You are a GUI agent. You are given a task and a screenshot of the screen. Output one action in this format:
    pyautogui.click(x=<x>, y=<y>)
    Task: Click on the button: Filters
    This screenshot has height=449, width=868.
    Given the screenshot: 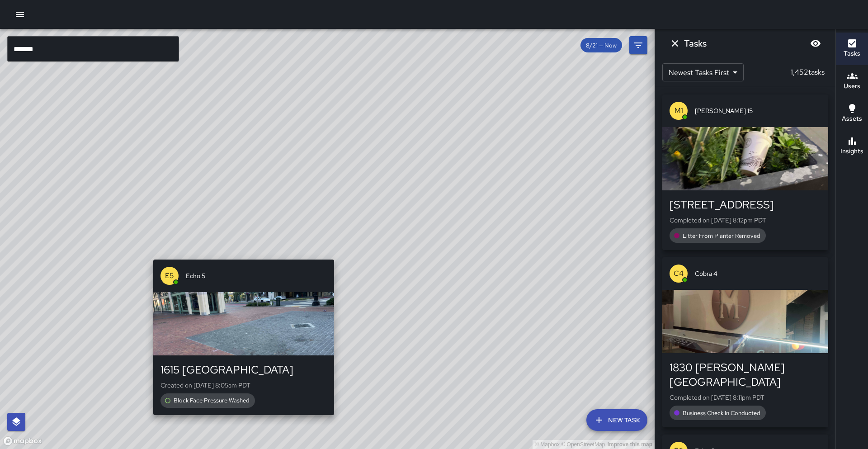 What is the action you would take?
    pyautogui.click(x=638, y=45)
    